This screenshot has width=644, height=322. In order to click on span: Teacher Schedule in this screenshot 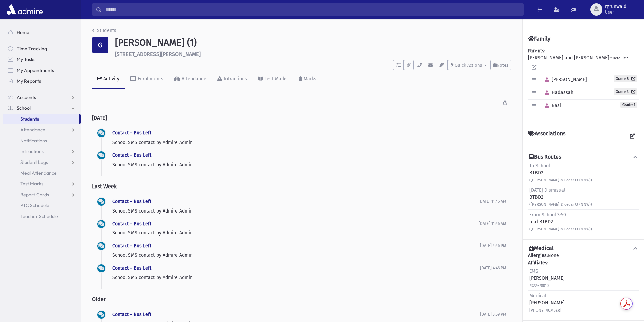, I will do `click(39, 216)`.